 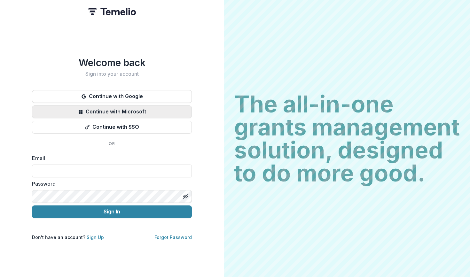 What do you see at coordinates (110, 158) in the screenshot?
I see `label: Email` at bounding box center [110, 158].